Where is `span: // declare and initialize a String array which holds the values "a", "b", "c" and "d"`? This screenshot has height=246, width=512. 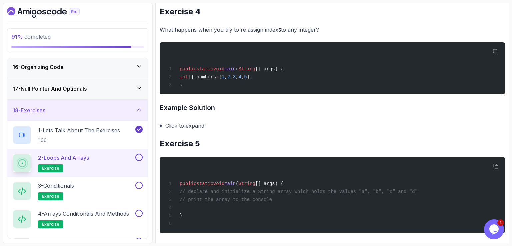
span: // declare and initialize a String array which holds the values "a", "b", "c" and "d" is located at coordinates (299, 192).